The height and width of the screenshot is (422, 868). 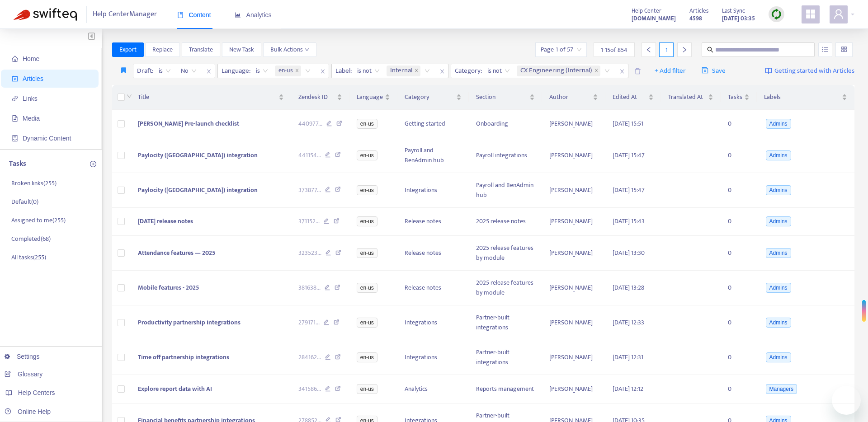 I want to click on span: Bulk Actions, so click(x=290, y=50).